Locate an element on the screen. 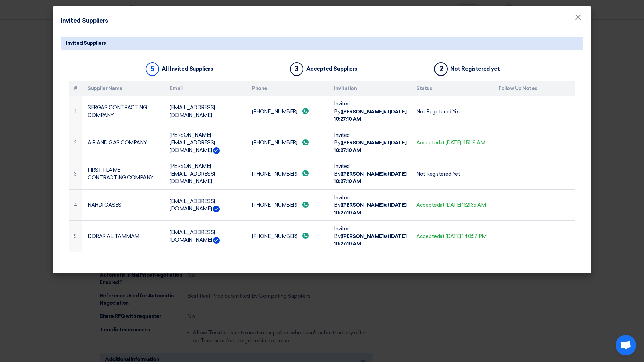 The width and height of the screenshot is (644, 362). td: DORAR AL TAMMAM is located at coordinates (123, 236).